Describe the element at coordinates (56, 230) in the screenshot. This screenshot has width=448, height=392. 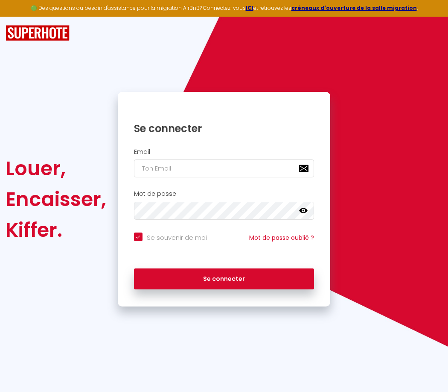
I see `div: Kiffer.` at that location.